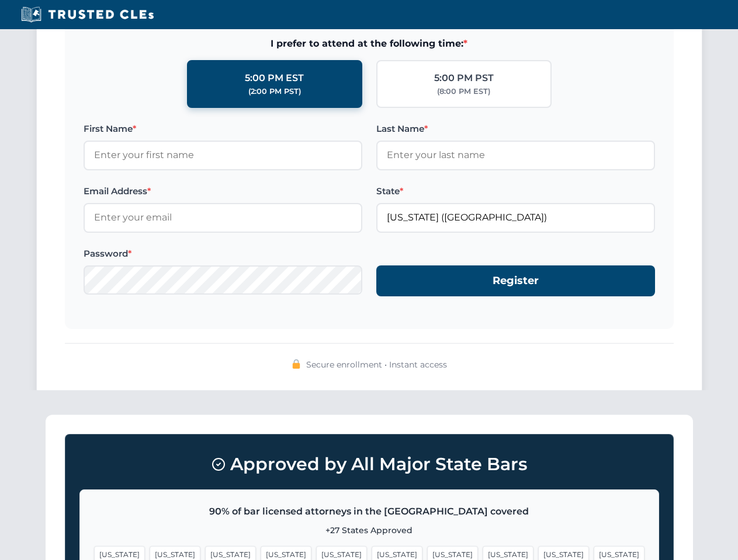 This screenshot has height=560, width=738. I want to click on label: First Name, so click(222, 129).